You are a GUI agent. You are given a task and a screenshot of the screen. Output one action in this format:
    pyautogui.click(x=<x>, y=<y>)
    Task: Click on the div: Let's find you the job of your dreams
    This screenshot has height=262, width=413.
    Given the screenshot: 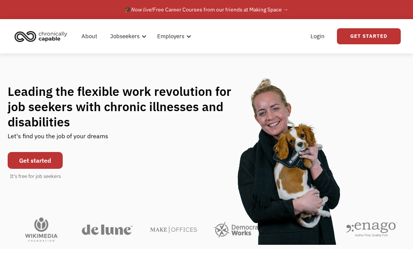 What is the action you would take?
    pyautogui.click(x=58, y=139)
    